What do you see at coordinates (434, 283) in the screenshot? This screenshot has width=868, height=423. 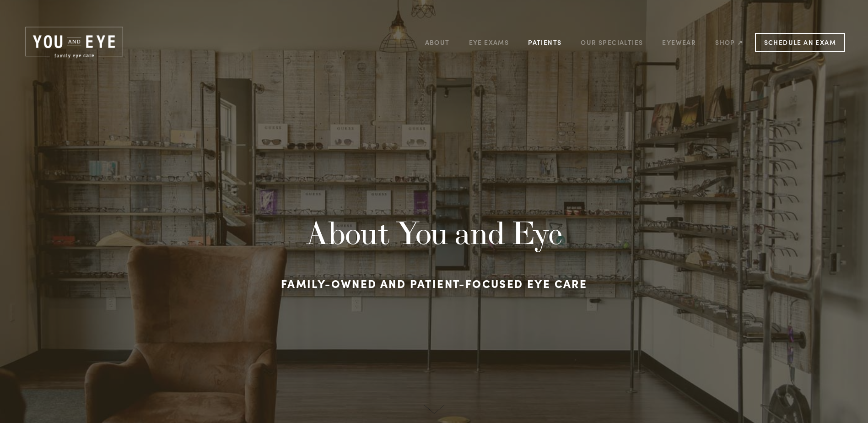 I see `h3: Family-owned and patient-focused eye care` at bounding box center [434, 283].